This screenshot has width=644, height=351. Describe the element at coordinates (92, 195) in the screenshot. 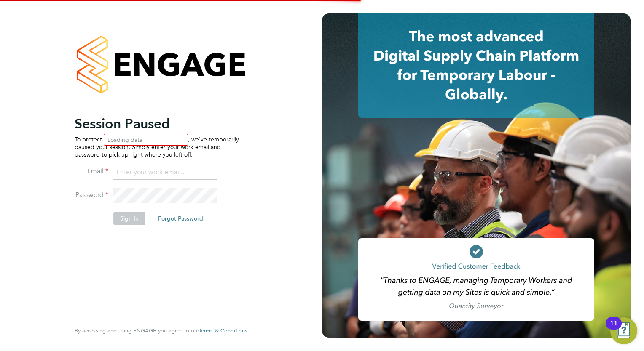

I see `label: Password` at that location.